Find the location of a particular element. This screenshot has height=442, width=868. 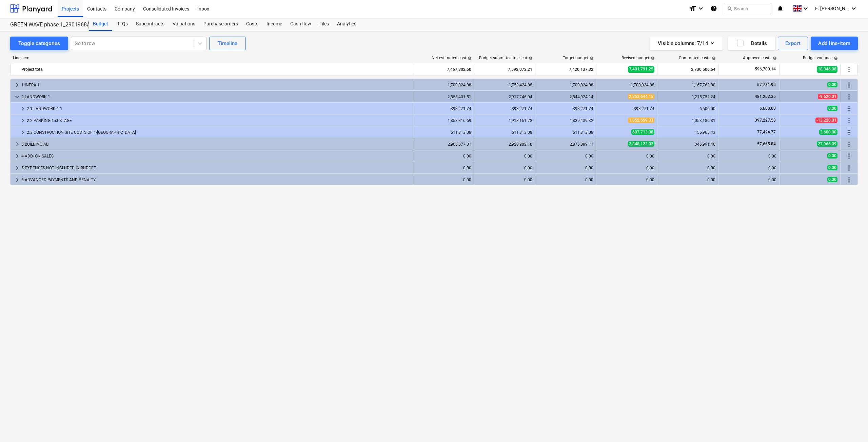

button: Timeline is located at coordinates (227, 43).